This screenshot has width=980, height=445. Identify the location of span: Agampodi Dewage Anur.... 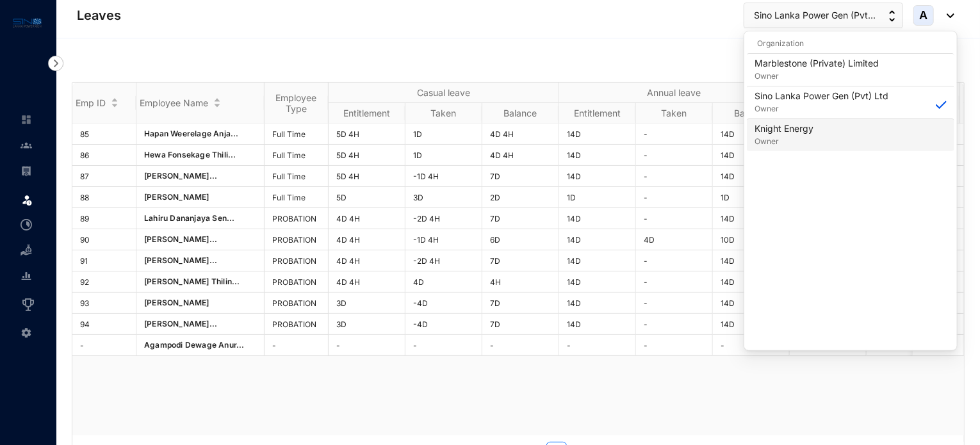
(194, 344).